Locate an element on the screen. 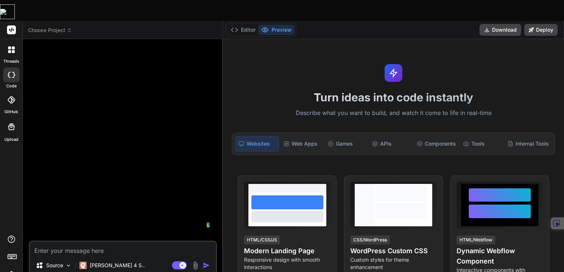  span: Choose Project is located at coordinates (50, 30).